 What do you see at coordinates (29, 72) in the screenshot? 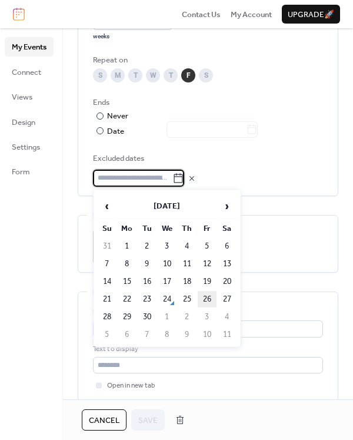
I see `a: Connect` at bounding box center [29, 72].